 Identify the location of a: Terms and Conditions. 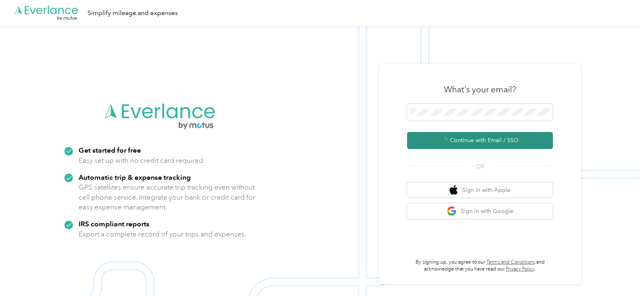
(511, 262).